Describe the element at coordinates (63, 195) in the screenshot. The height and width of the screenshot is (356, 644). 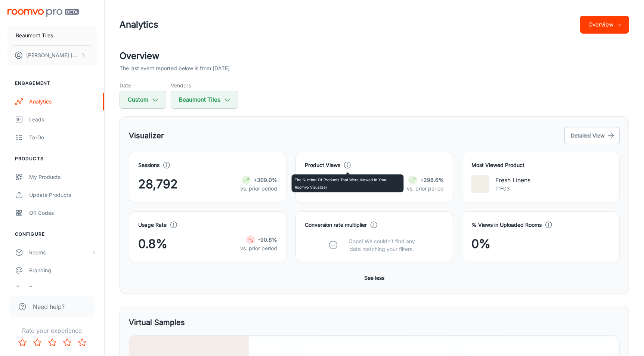
I see `div: Update Products` at that location.